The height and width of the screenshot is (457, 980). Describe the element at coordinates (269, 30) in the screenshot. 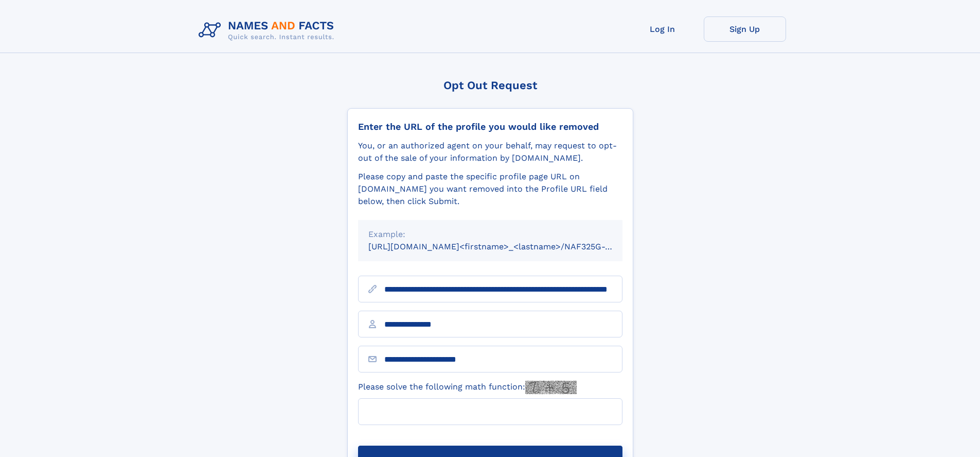

I see `img: Logo Names and Facts` at that location.